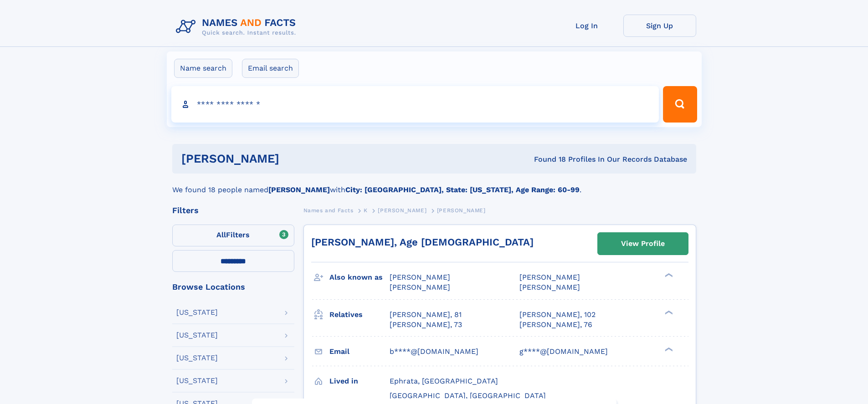 Image resolution: width=868 pixels, height=404 pixels. Describe the element at coordinates (233, 235) in the screenshot. I see `label: Filters` at that location.